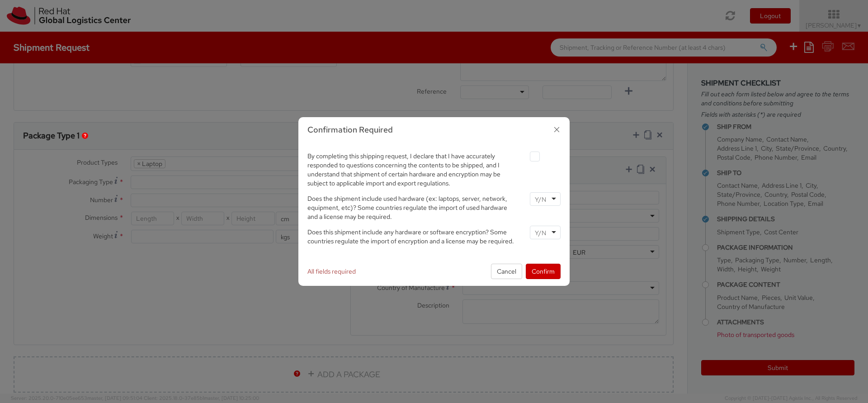 The height and width of the screenshot is (403, 868). I want to click on span: By completing this shipping request, I declare that I have accurately responded to questions conc..., so click(403, 170).